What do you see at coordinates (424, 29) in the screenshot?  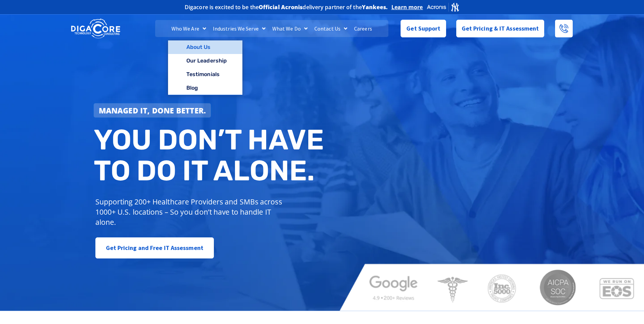 I see `span: Get Support` at bounding box center [424, 29].